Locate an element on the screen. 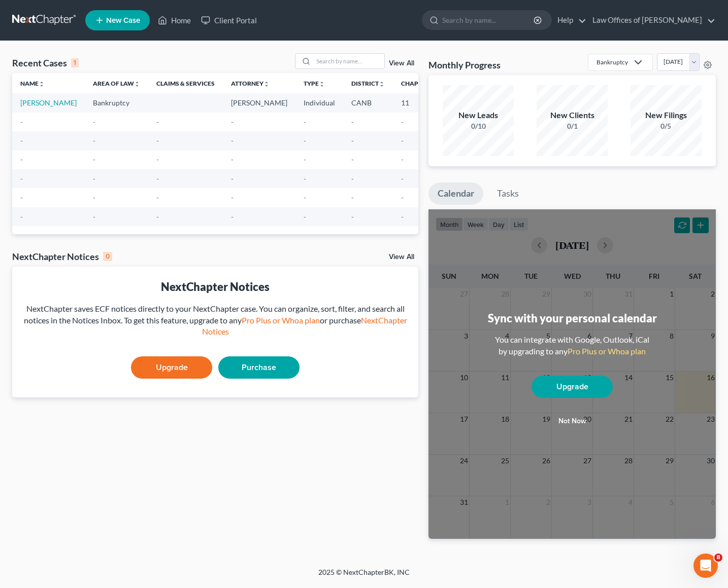  td: CANB is located at coordinates (368, 102).